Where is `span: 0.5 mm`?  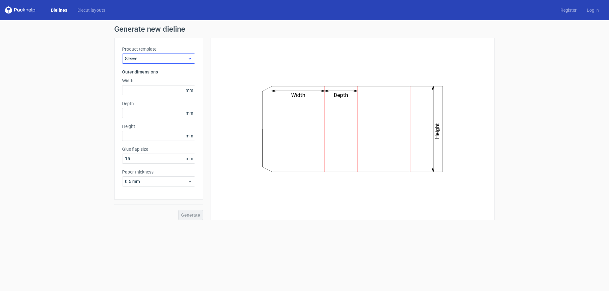
span: 0.5 mm is located at coordinates (156, 182).